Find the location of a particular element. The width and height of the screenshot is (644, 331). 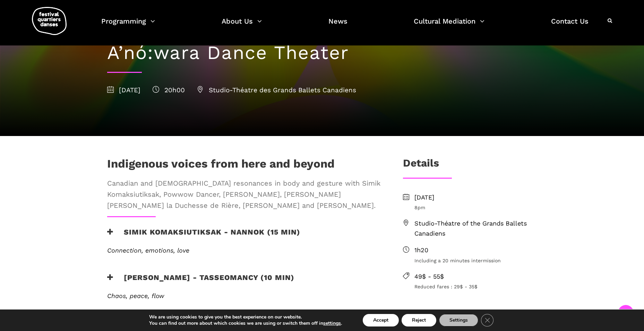

button: Accept is located at coordinates (381, 320).